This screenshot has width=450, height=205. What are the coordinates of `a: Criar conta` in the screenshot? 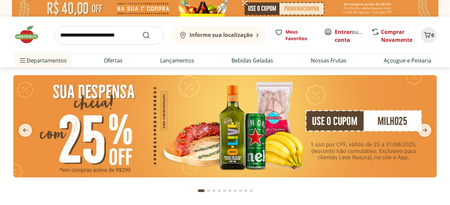 It's located at (353, 36).